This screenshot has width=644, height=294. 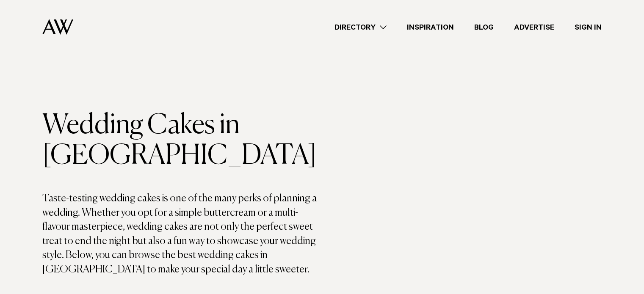 What do you see at coordinates (182, 234) in the screenshot?
I see `p: Taste-testing wedding cakes is one of the many perks of planning a wedding. Whether you opt for a...` at bounding box center [182, 234].